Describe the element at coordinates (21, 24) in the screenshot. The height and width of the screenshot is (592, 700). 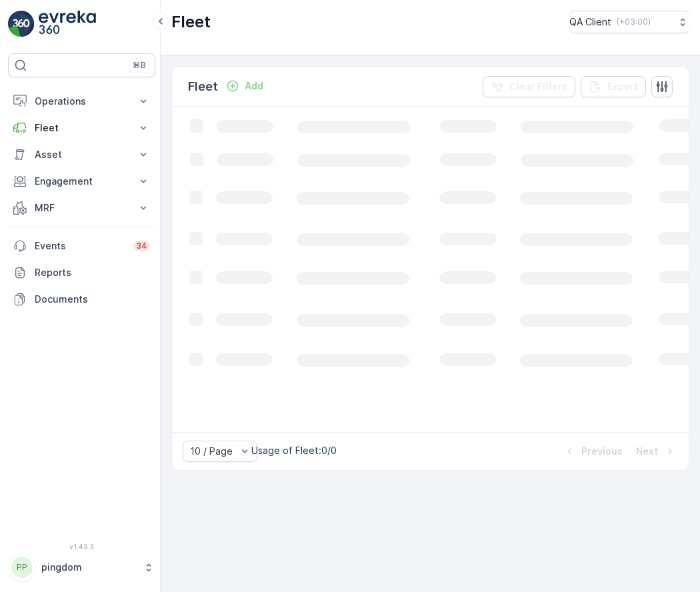
I see `img: logo` at that location.